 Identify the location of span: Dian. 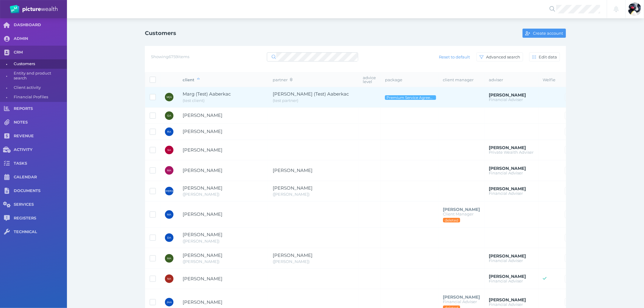
(201, 241).